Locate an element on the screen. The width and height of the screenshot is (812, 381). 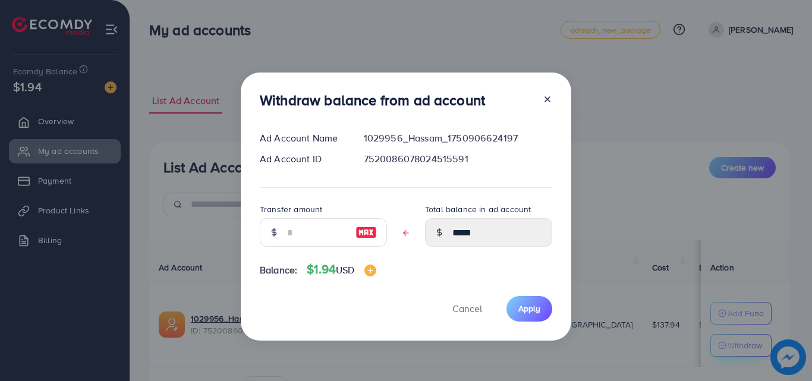
h3: Withdraw balance from ad account is located at coordinates (372, 100).